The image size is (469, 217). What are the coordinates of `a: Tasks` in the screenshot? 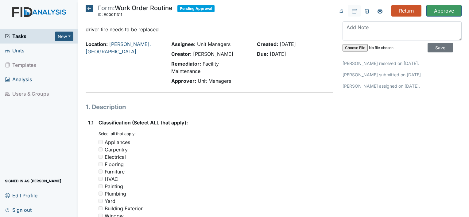 It's located at (30, 36).